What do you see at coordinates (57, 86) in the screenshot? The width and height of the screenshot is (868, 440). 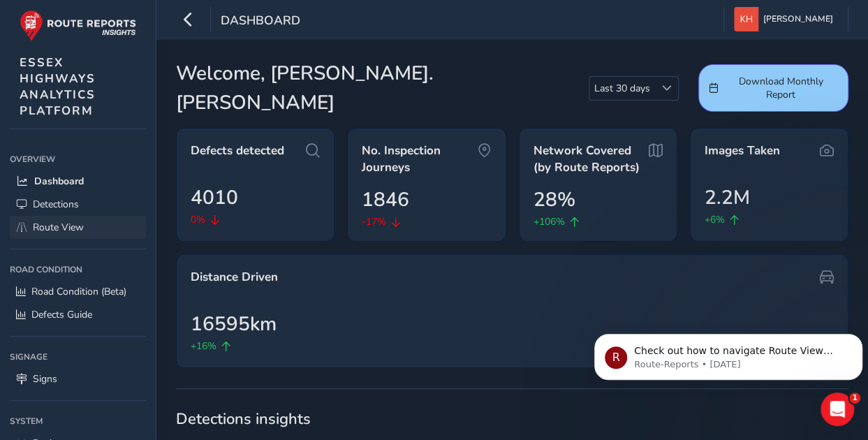 I see `span: ESSEX HIGHWAYS ANALYTICS PLATFORM` at bounding box center [57, 86].